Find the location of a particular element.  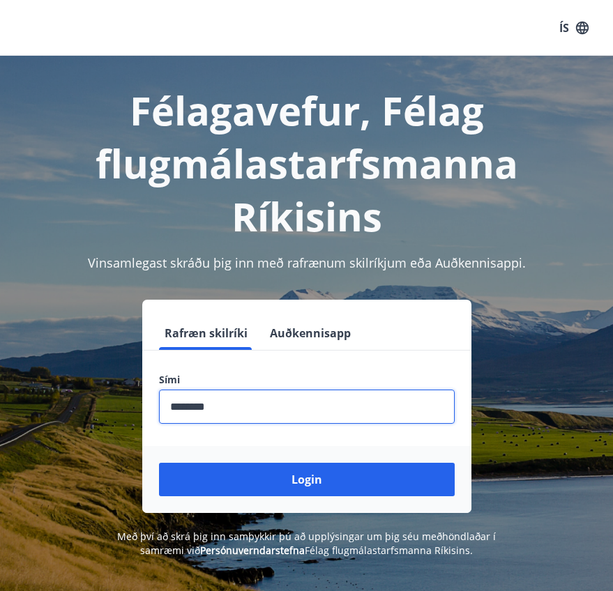

button: Login is located at coordinates (307, 480).